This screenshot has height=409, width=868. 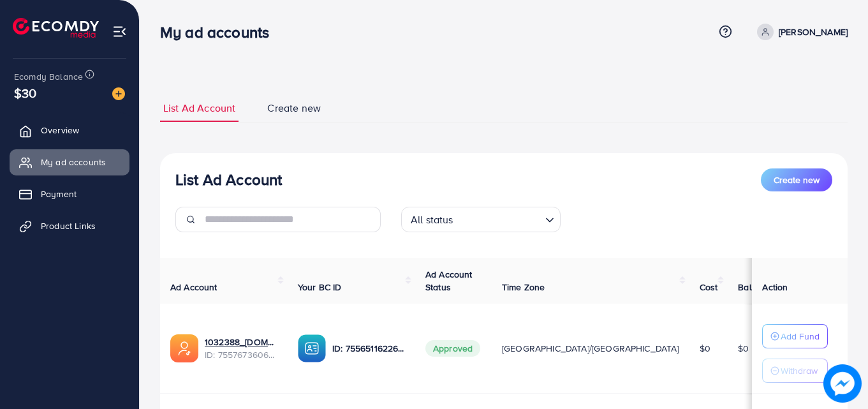 I want to click on a: logo, so click(x=56, y=28).